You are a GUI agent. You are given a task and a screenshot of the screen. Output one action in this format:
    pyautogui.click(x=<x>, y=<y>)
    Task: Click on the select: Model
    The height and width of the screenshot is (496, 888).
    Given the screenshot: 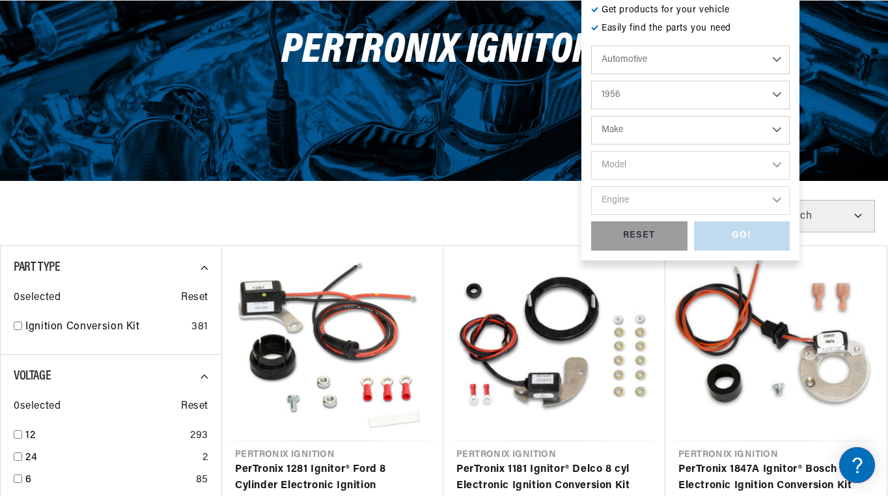 What is the action you would take?
    pyautogui.click(x=690, y=165)
    